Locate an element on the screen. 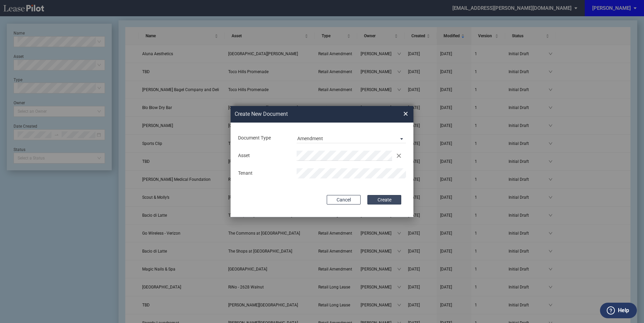  button: Create is located at coordinates (384, 200).